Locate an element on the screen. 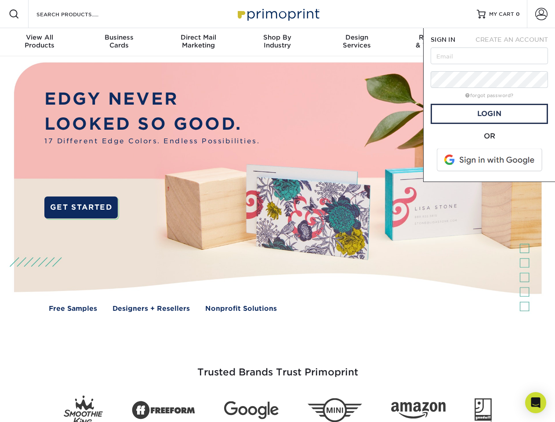 This screenshot has width=555, height=422. p: EDGY NEVER is located at coordinates (152, 99).